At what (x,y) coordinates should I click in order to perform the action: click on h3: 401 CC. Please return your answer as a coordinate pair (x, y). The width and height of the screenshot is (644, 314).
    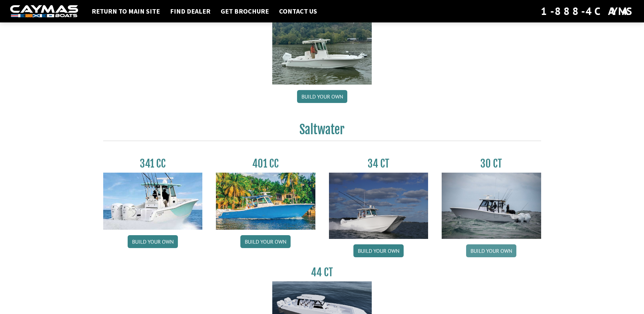
    Looking at the image, I should click on (266, 163).